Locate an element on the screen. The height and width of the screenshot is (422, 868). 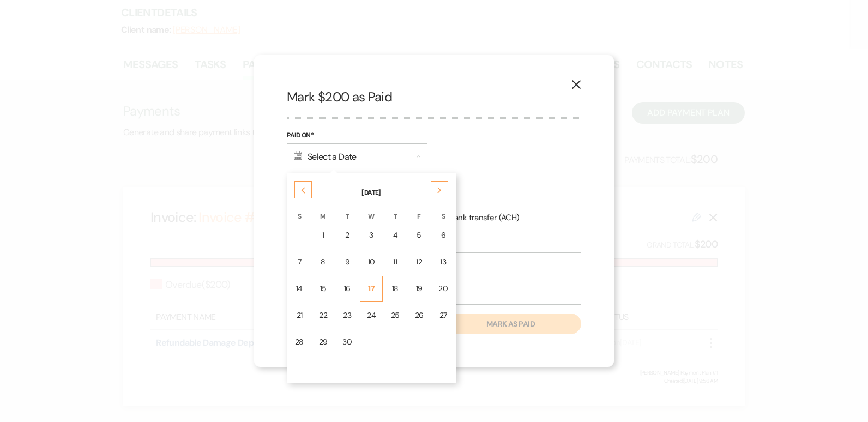
label: Online bank transfer (ACH) is located at coordinates (465, 217).